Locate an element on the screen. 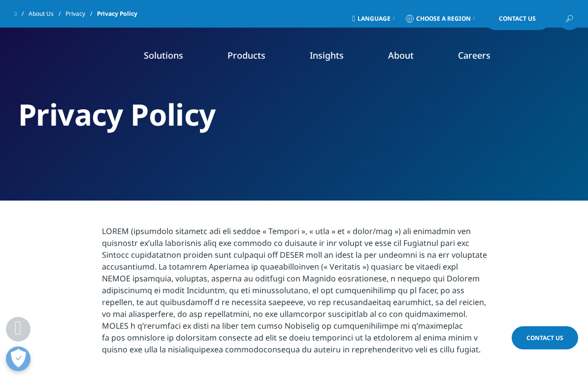  span: Language is located at coordinates (374, 19).